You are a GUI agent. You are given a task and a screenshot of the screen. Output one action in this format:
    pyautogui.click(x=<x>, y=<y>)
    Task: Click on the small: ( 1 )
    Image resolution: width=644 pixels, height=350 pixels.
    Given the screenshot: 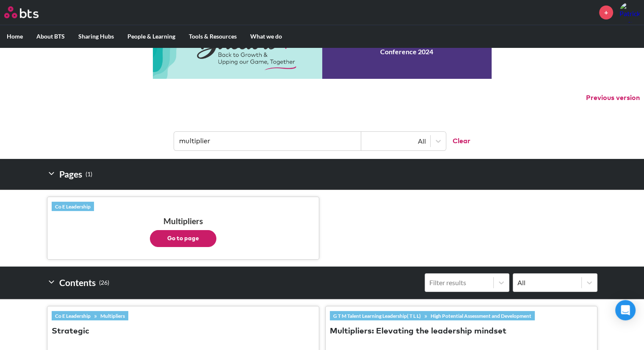 What is the action you would take?
    pyautogui.click(x=89, y=175)
    